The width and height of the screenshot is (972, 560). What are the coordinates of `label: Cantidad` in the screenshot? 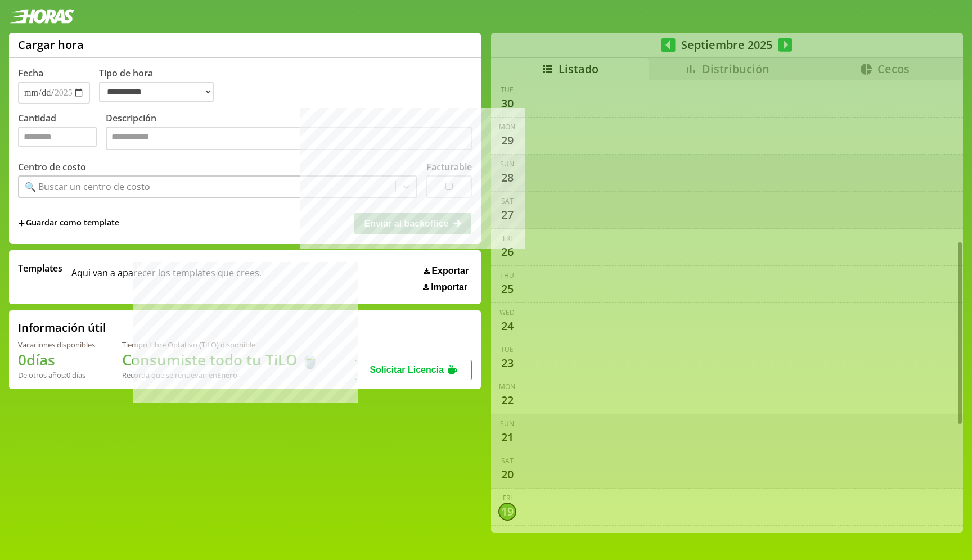 It's located at (62, 132).